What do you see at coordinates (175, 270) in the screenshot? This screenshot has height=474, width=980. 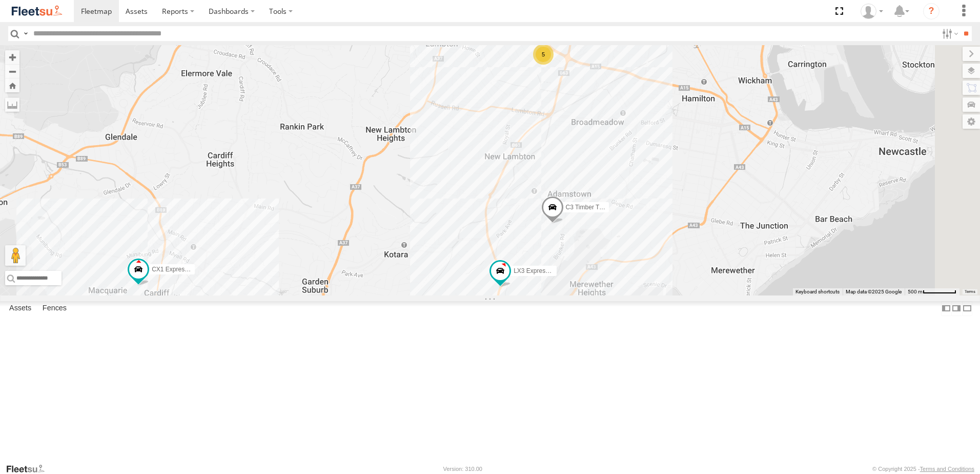 I see `span: CX1 Express Ute` at bounding box center [175, 270].